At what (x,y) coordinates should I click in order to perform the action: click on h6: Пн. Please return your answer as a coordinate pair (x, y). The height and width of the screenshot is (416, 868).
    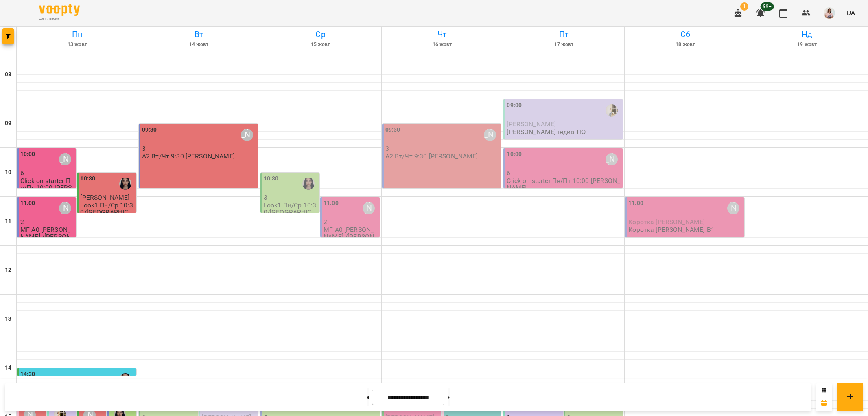
    Looking at the image, I should click on (77, 34).